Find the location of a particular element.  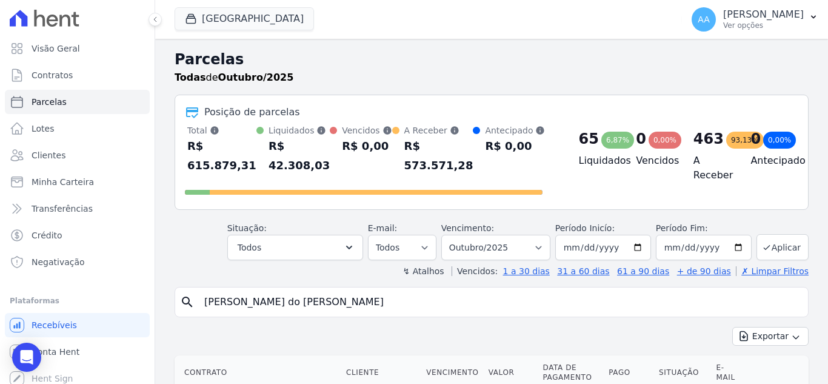

div: 65 is located at coordinates (589, 139).